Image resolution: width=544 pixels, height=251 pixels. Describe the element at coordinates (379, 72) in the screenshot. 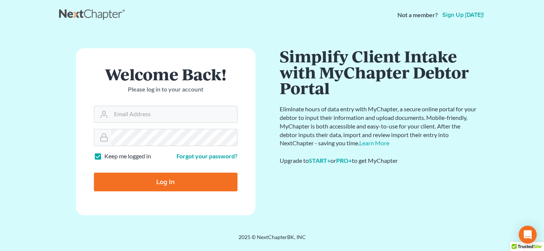

I see `h1: Simplify Client Intake with MyChapter Debtor Portal` at that location.